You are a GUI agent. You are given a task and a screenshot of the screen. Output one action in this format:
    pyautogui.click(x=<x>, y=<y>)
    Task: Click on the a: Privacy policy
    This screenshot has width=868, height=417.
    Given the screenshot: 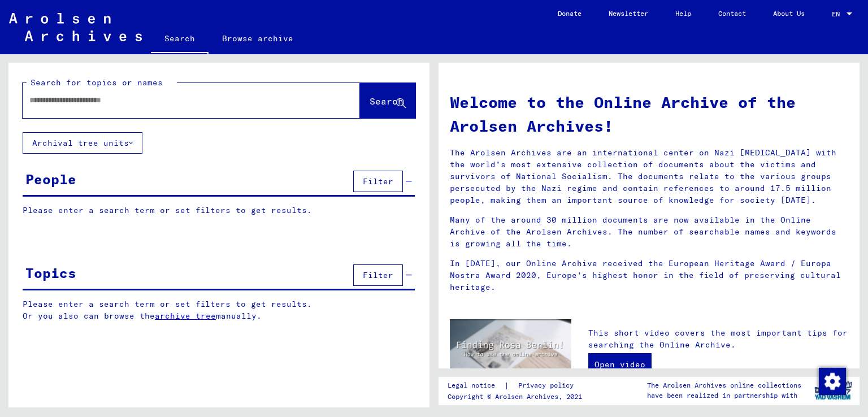 What is the action you would take?
    pyautogui.click(x=548, y=385)
    